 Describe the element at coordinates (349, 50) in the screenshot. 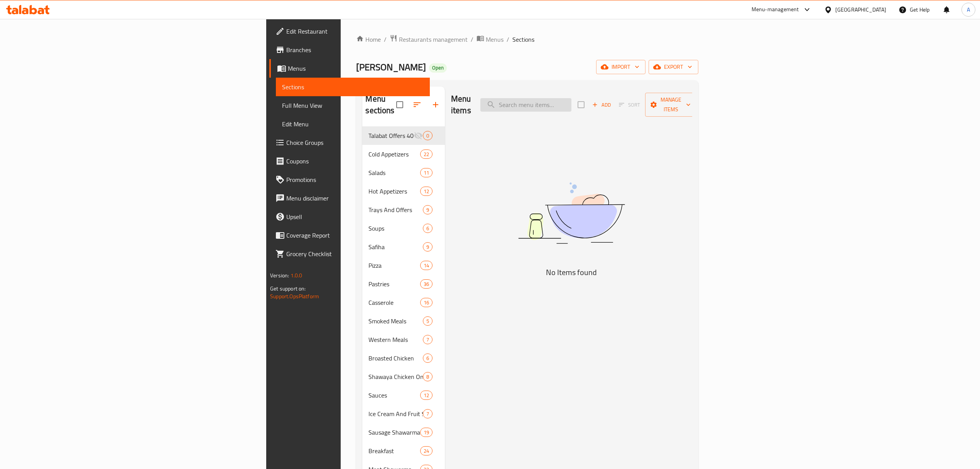

I see `a: Branches` at that location.